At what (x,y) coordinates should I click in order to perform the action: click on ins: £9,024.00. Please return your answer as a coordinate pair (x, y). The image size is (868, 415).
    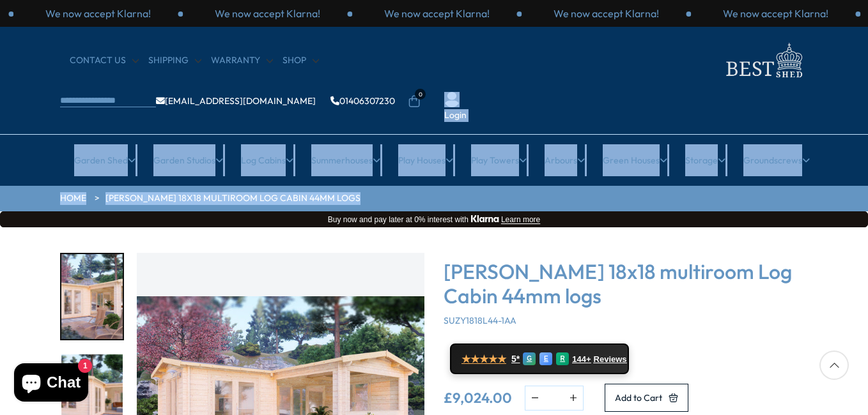
    Looking at the image, I should click on (478, 398).